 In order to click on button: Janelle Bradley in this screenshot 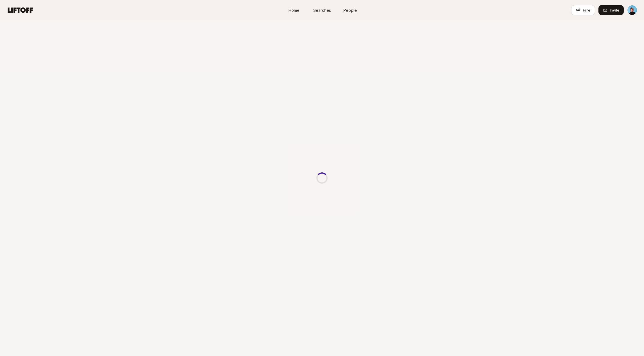, I will do `click(632, 10)`.